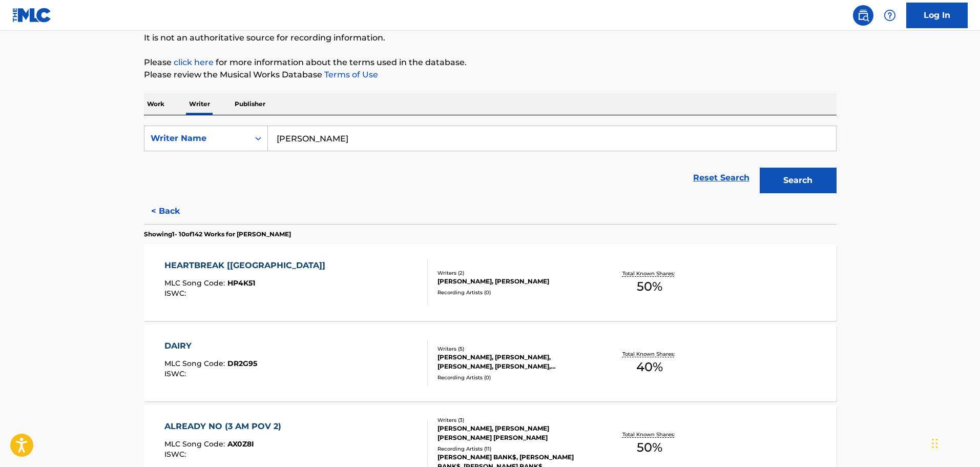  I want to click on p: Writer, so click(199, 104).